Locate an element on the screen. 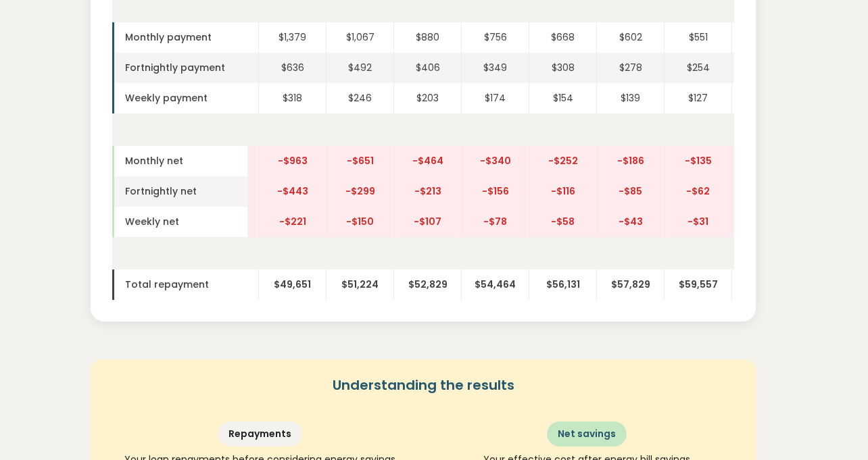 The height and width of the screenshot is (460, 868). td: Monthly payment is located at coordinates (180, 37).